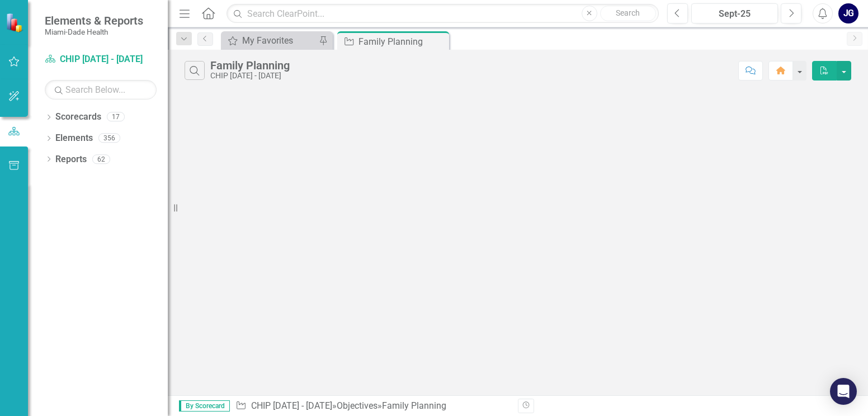  I want to click on a: Scorecards, so click(78, 117).